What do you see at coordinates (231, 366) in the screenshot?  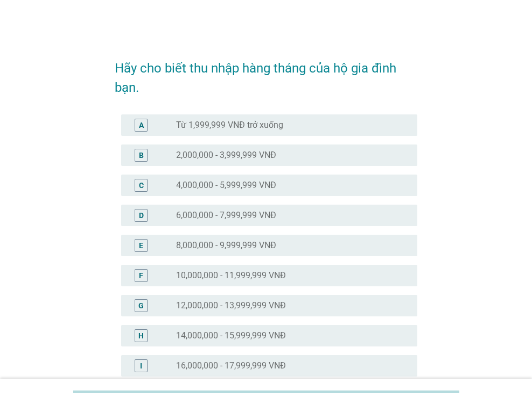 I see `label: 16,000,000 - 17,999,999 VNĐ` at bounding box center [231, 366].